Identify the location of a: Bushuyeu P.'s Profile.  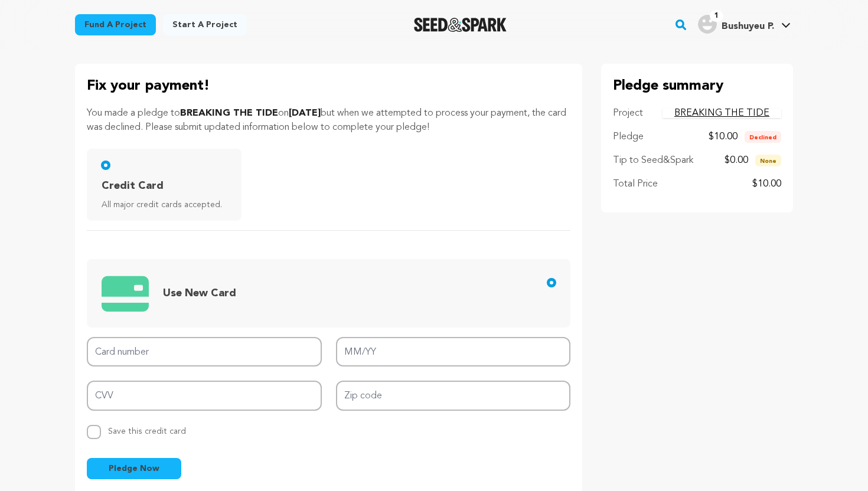
(744, 23).